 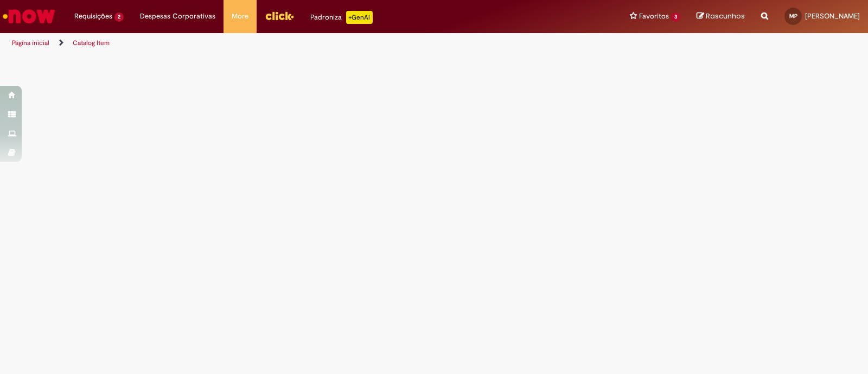 I want to click on span: Favoritos, so click(x=654, y=16).